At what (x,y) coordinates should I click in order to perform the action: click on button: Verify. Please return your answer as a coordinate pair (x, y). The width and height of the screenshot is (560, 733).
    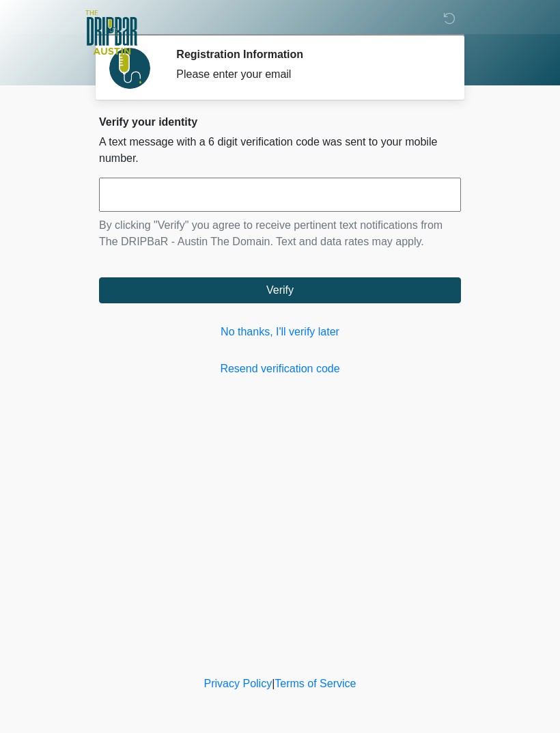
    Looking at the image, I should click on (280, 290).